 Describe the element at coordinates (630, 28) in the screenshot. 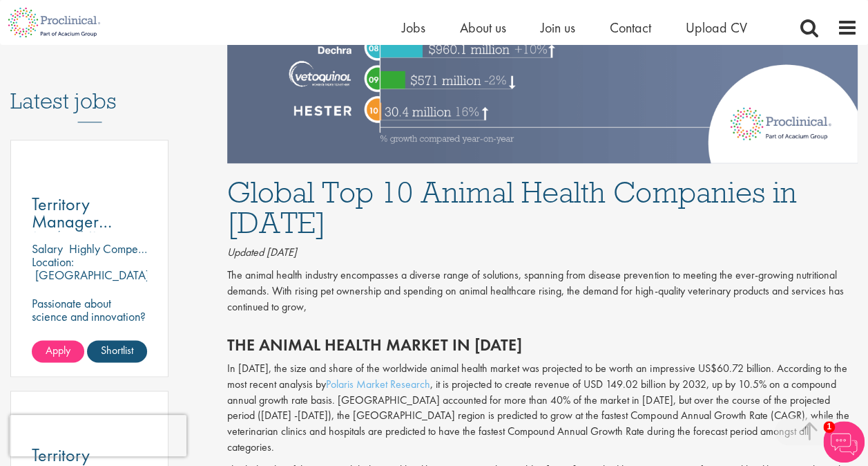

I see `span: Contact` at that location.